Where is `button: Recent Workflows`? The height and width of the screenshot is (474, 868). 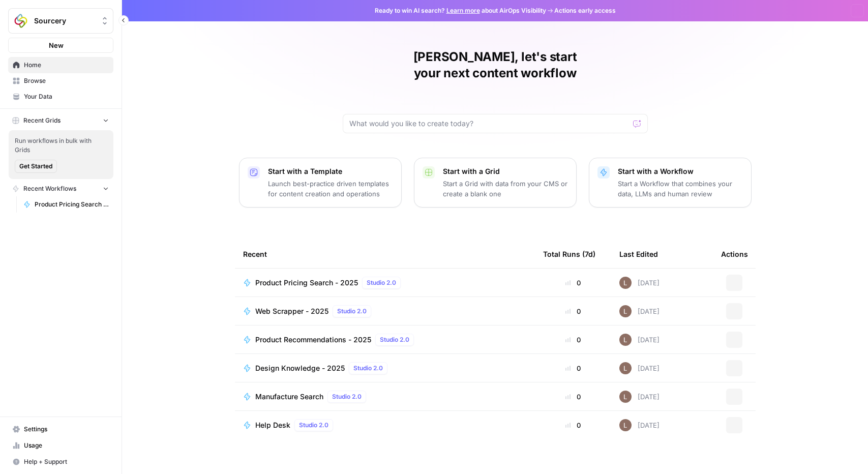 button: Recent Workflows is located at coordinates (61, 189).